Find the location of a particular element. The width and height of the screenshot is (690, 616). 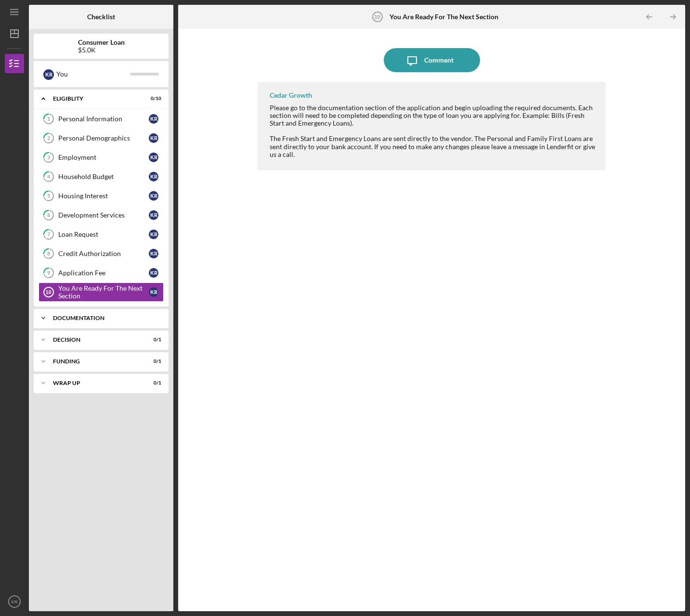

a: 6Development ServicesKR is located at coordinates (101, 215).